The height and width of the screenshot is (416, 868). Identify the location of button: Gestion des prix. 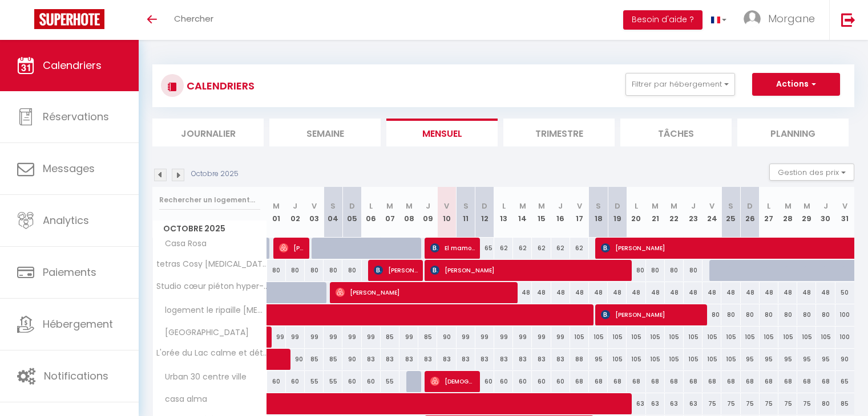
(811, 172).